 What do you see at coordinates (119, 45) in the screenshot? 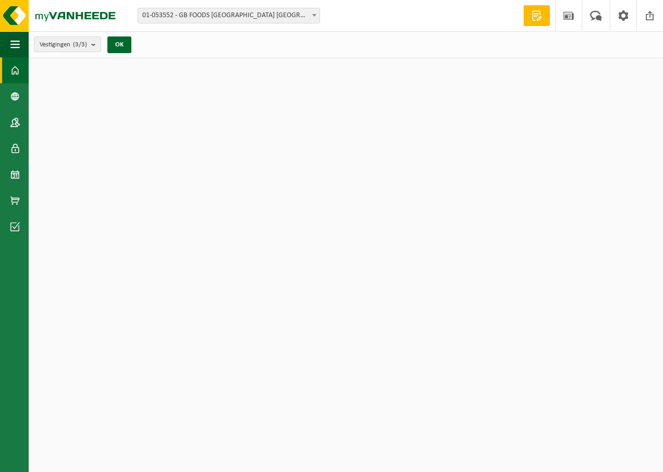
I see `button: OK` at bounding box center [119, 45].